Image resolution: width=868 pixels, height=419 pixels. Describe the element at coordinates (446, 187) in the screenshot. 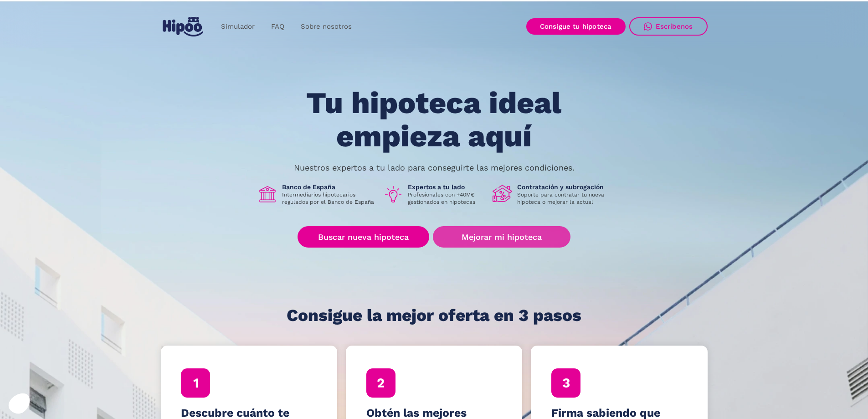

I see `h1: Expertos a tu lado` at that location.